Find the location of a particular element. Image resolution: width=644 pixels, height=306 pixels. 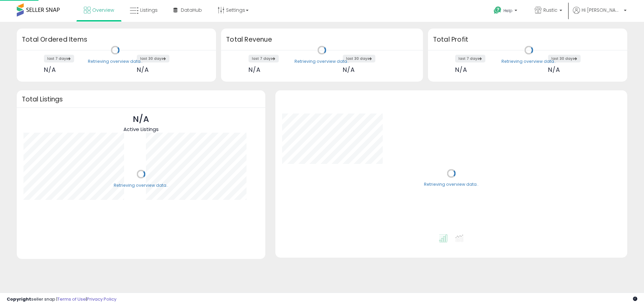

strong: Copyright is located at coordinates (19, 299).